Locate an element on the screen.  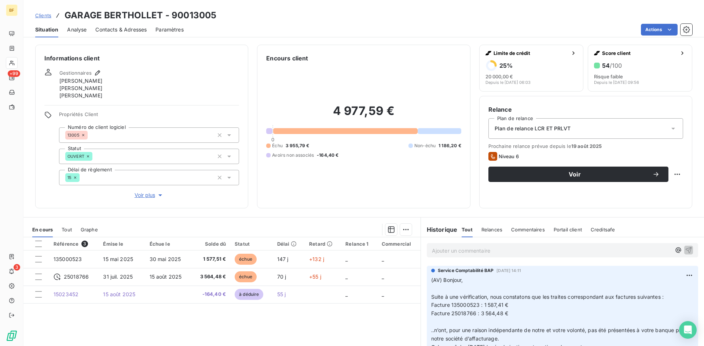
span: Facture 135000523 : 1 587,41 € is located at coordinates (469, 305).